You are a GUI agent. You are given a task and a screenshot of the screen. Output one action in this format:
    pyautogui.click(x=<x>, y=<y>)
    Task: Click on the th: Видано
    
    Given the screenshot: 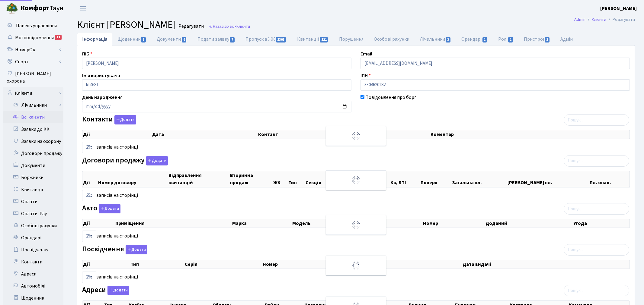 What is the action you would take?
    pyautogui.click(x=407, y=265)
    